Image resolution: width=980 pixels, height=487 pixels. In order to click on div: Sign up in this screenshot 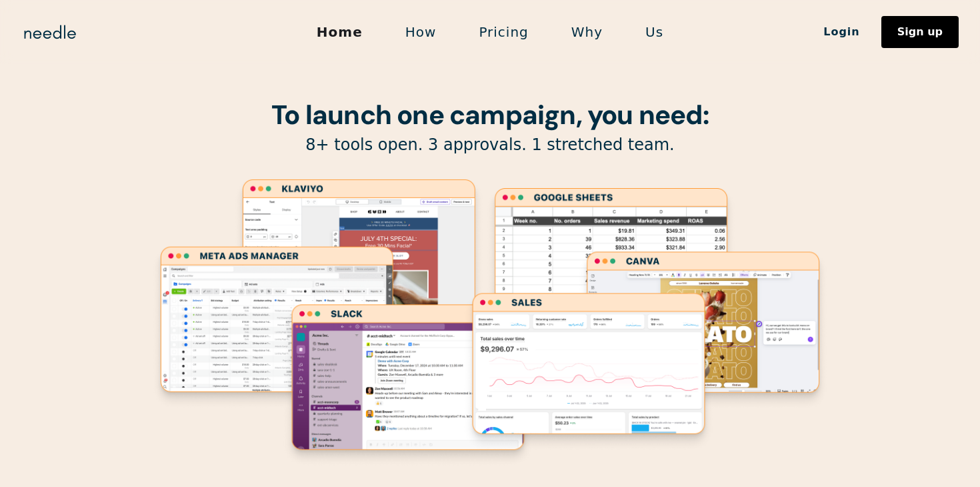, I will do `click(920, 32)`.